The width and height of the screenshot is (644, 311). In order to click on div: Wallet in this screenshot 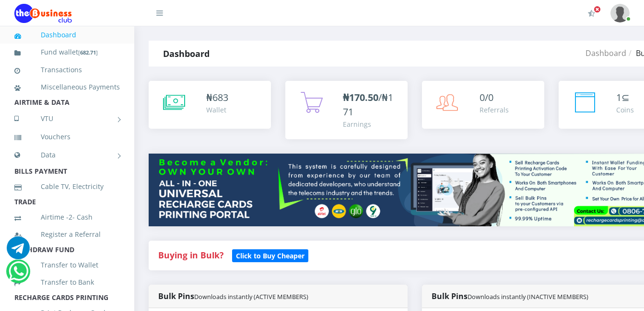, I will do `click(217, 110)`.